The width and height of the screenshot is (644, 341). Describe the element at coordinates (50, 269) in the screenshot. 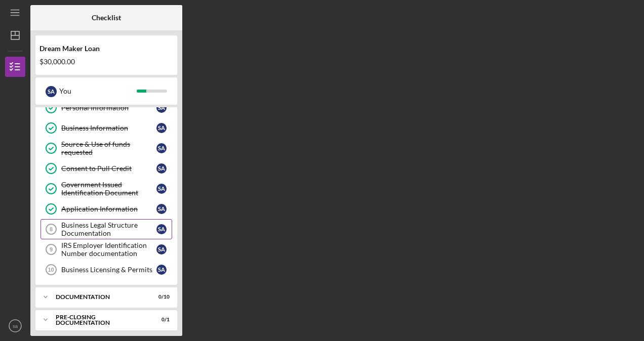

I see `tspan: 10` at that location.